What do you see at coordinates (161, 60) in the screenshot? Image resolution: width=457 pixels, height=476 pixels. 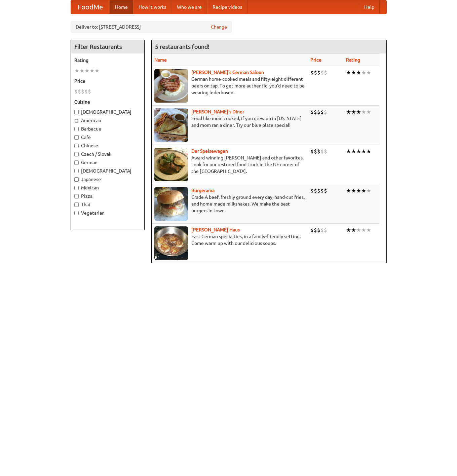 I see `a: Name` at bounding box center [161, 60].